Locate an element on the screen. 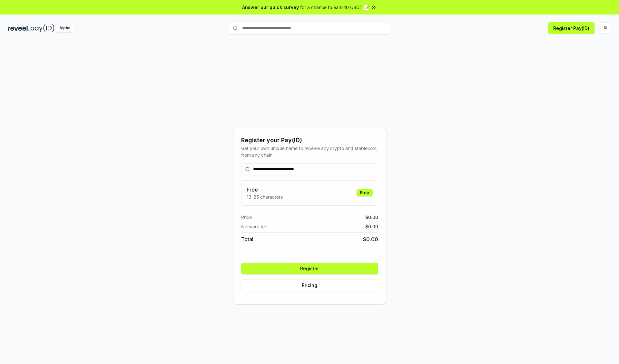 The width and height of the screenshot is (619, 364). div: Get your own unique name to receive any crypto and stablecoin, from any chain is located at coordinates (309, 151).